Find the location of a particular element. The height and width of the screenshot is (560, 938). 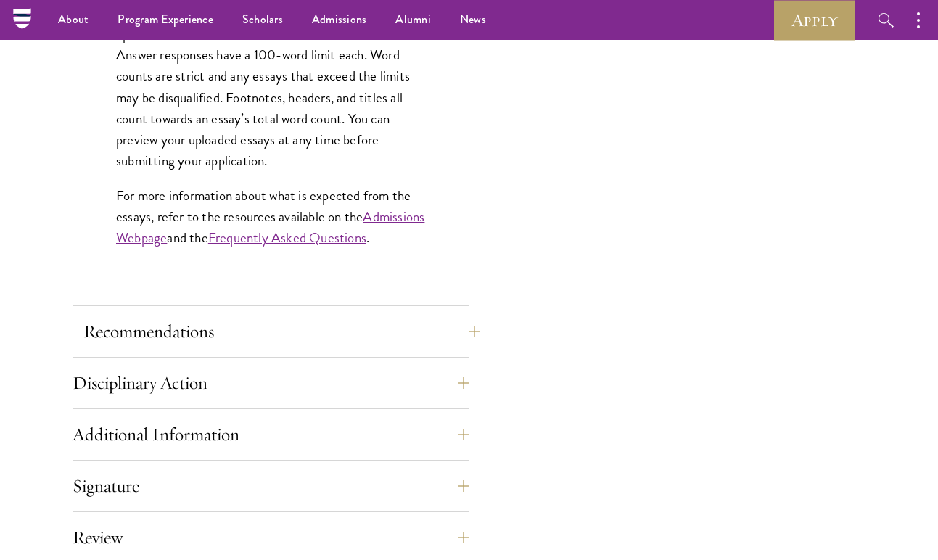

a: Admissions Webpage is located at coordinates (270, 227).